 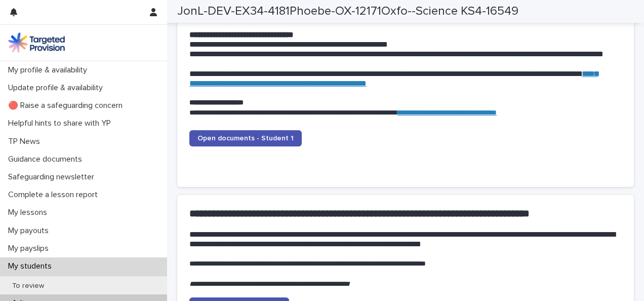 What do you see at coordinates (37, 43) in the screenshot?
I see `img: M5nRWzHhSzIhMunXDL62` at bounding box center [37, 43].